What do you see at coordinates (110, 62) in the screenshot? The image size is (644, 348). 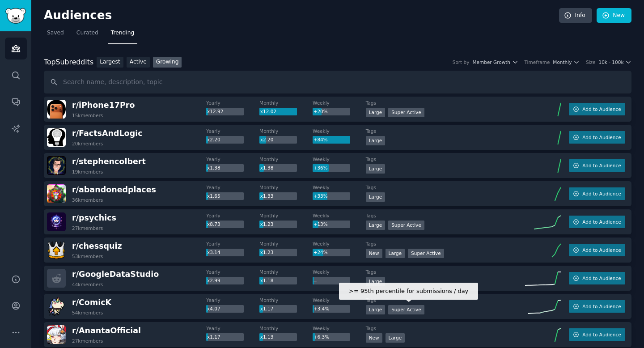 I see `a: Largest` at bounding box center [110, 62].